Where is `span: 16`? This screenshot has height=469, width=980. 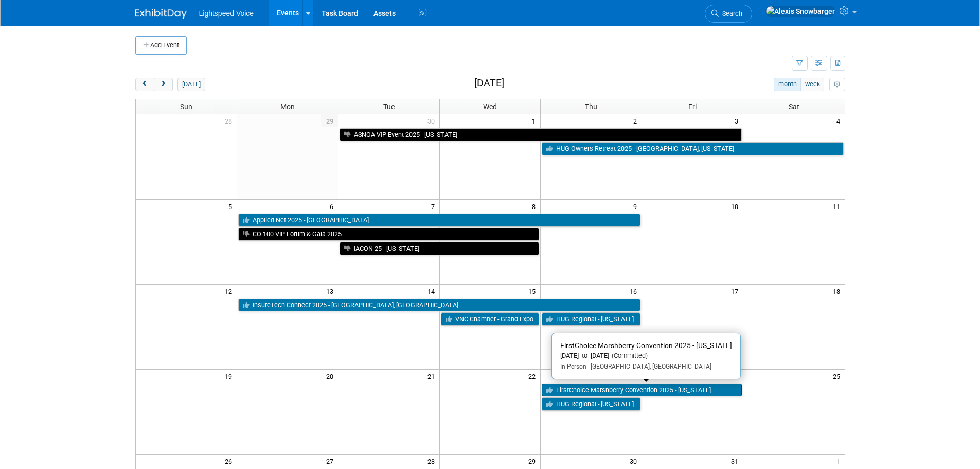 span: 16 is located at coordinates (635, 291).